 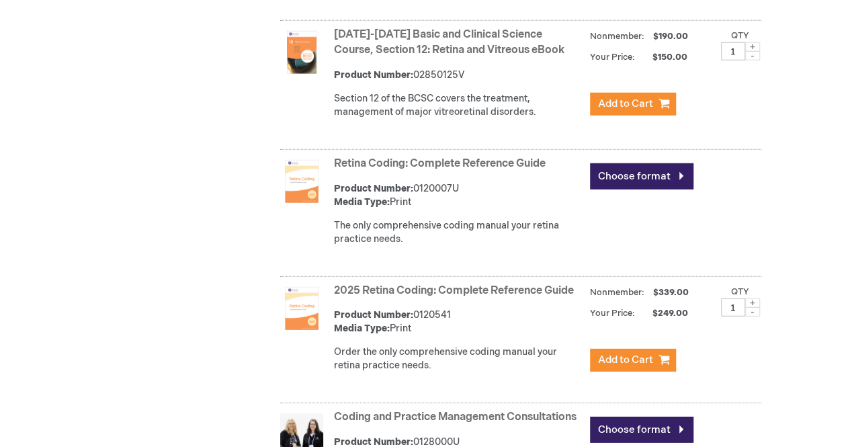 What do you see at coordinates (663, 313) in the screenshot?
I see `span: $249.00` at bounding box center [663, 313].